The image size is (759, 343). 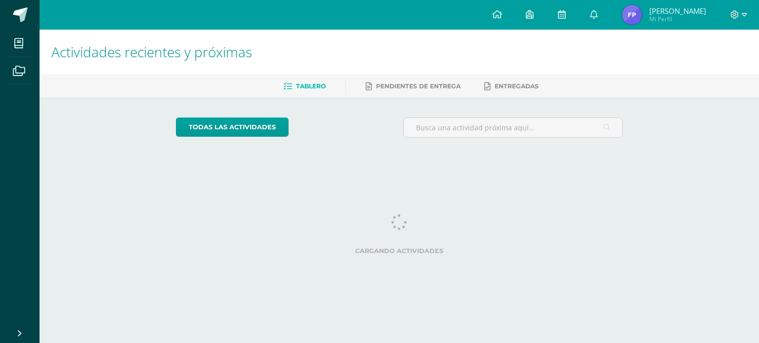 What do you see at coordinates (418, 86) in the screenshot?
I see `span: Pendientes de entrega` at bounding box center [418, 86].